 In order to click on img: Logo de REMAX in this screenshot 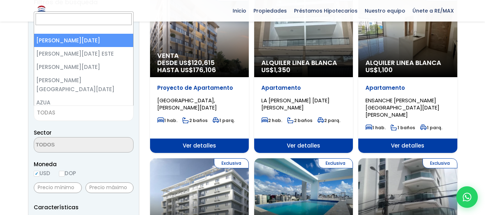, I will do `click(41, 11)`.